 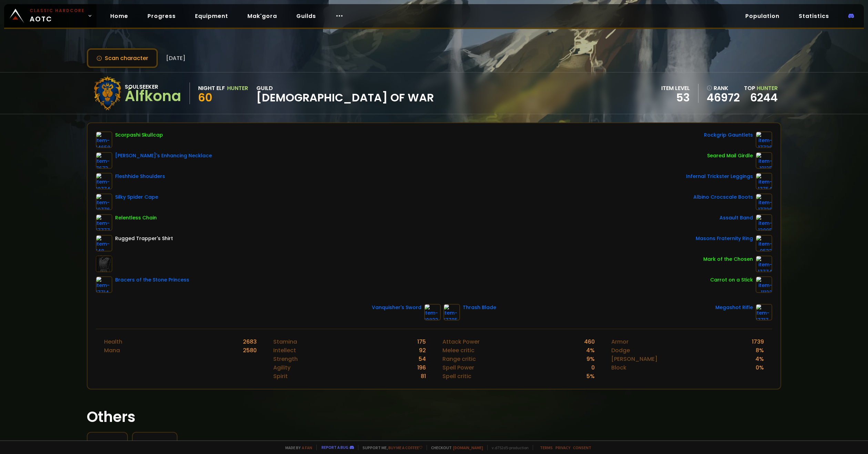 What do you see at coordinates (764, 140) in the screenshot?
I see `img: item-17736` at bounding box center [764, 140].